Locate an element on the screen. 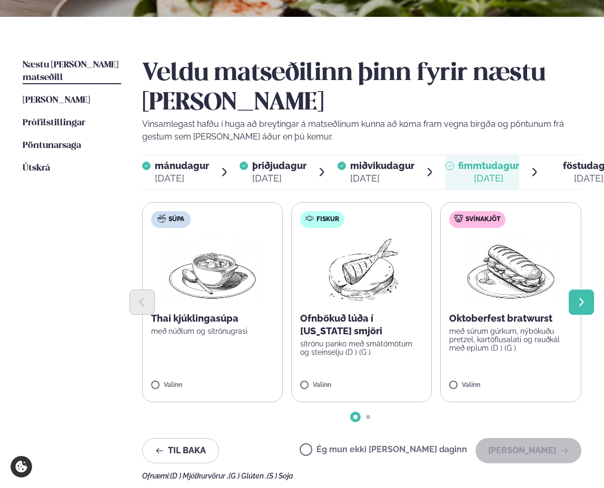 This screenshot has width=604, height=488. a: Pöntunarsaga is located at coordinates (52, 146).